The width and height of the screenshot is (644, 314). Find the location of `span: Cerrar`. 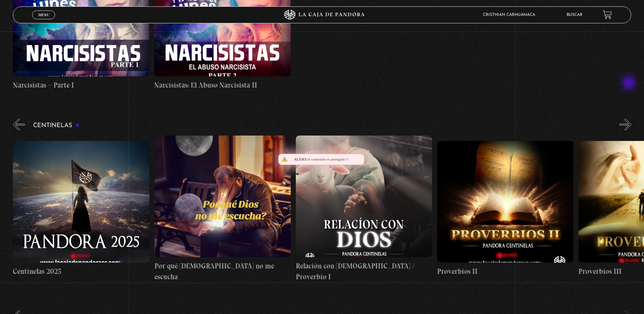

span: Cerrar is located at coordinates (44, 20).